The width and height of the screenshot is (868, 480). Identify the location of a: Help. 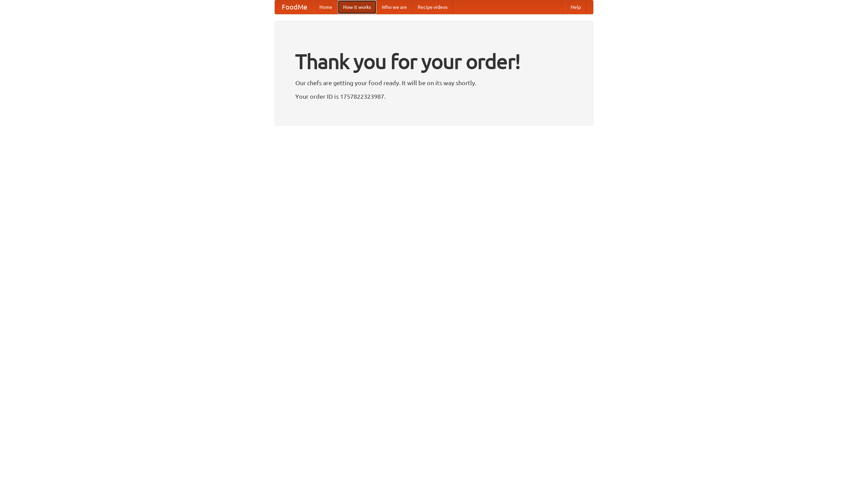
(576, 7).